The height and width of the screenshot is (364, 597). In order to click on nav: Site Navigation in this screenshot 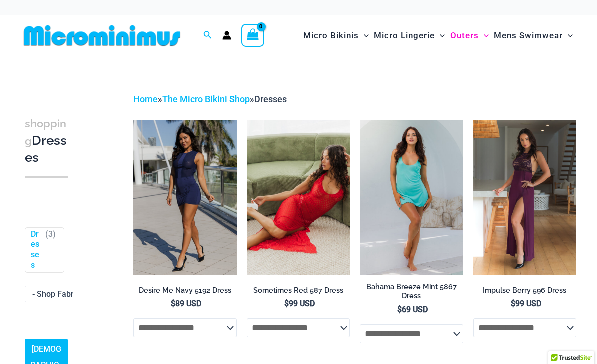, I will do `click(438, 35)`.